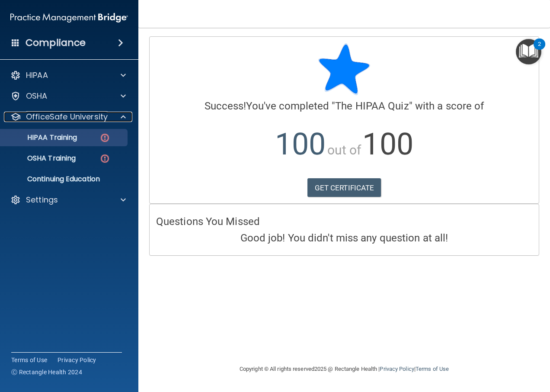 Image resolution: width=550 pixels, height=392 pixels. What do you see at coordinates (41, 137) in the screenshot?
I see `p: HIPAA Training` at bounding box center [41, 137].